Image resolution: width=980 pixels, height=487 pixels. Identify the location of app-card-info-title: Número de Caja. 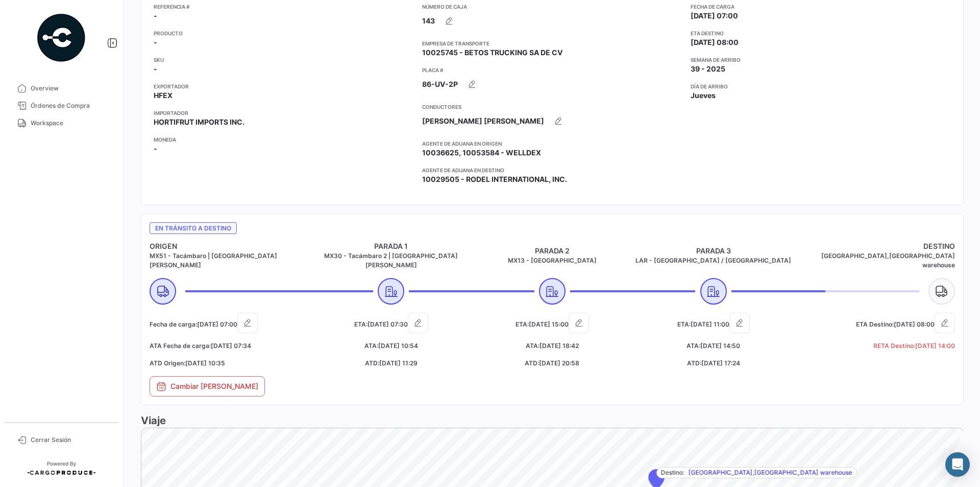
(552, 6).